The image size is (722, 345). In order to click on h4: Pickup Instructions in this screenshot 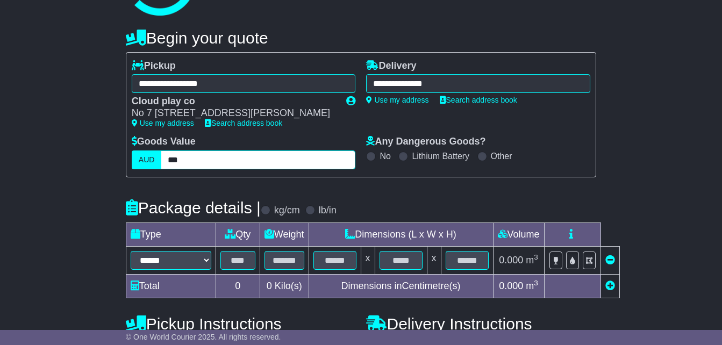, I will do `click(241, 324)`.